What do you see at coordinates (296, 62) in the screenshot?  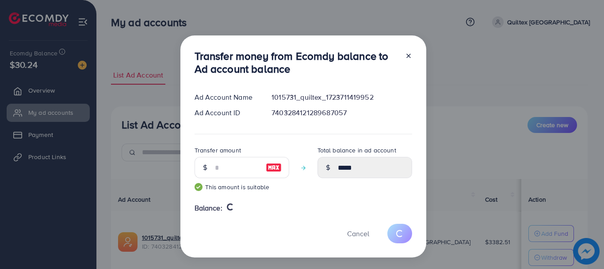 I see `h3: Transfer money from Ecomdy balance to Ad account balance` at bounding box center [296, 62].